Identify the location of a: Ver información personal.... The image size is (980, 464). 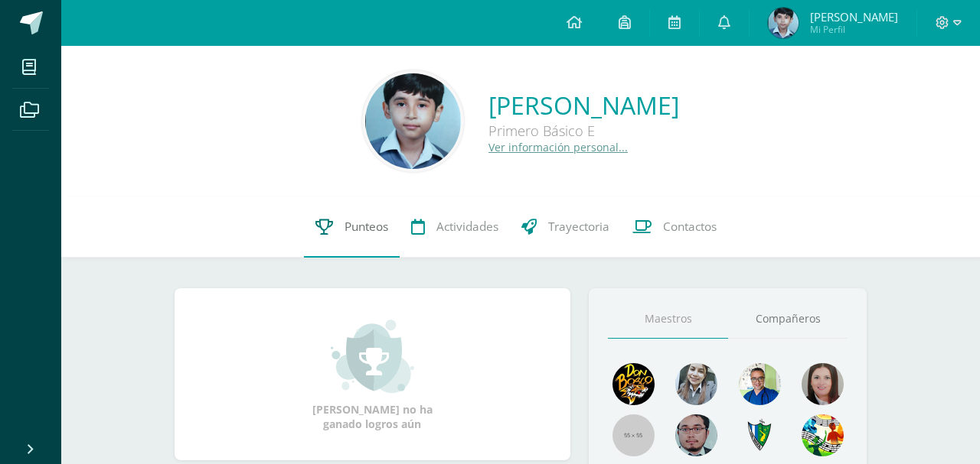
(558, 146).